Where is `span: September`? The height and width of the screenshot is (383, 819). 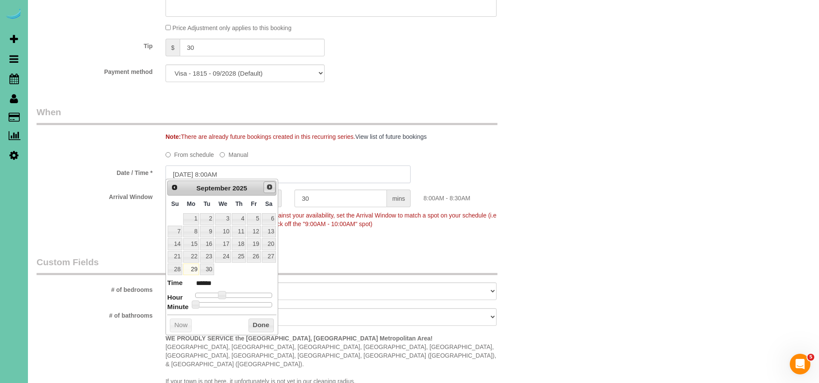 span: September is located at coordinates (214, 188).